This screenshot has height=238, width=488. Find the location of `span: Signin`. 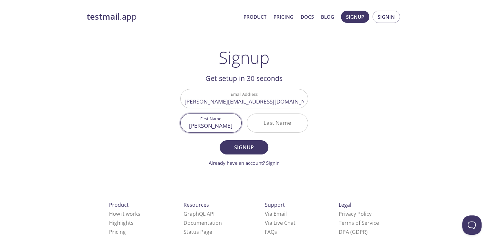

span: Signin is located at coordinates (386, 17).